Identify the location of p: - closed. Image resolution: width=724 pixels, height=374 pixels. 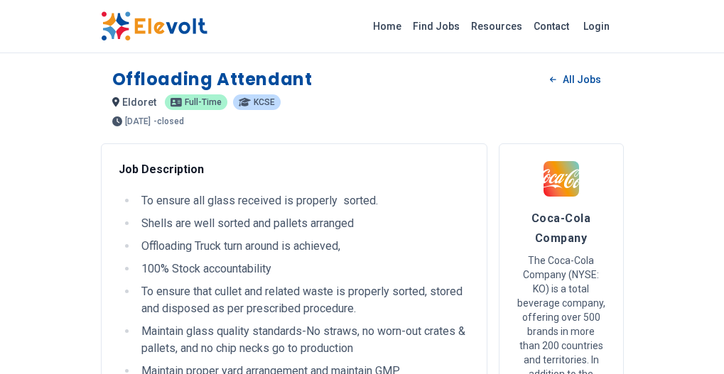
(168, 121).